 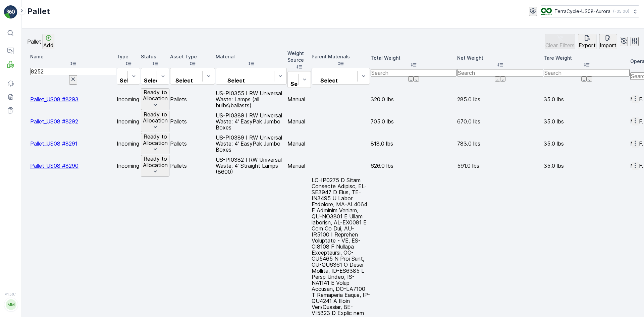 What do you see at coordinates (560, 45) in the screenshot?
I see `p: Clear Filters` at bounding box center [560, 45].